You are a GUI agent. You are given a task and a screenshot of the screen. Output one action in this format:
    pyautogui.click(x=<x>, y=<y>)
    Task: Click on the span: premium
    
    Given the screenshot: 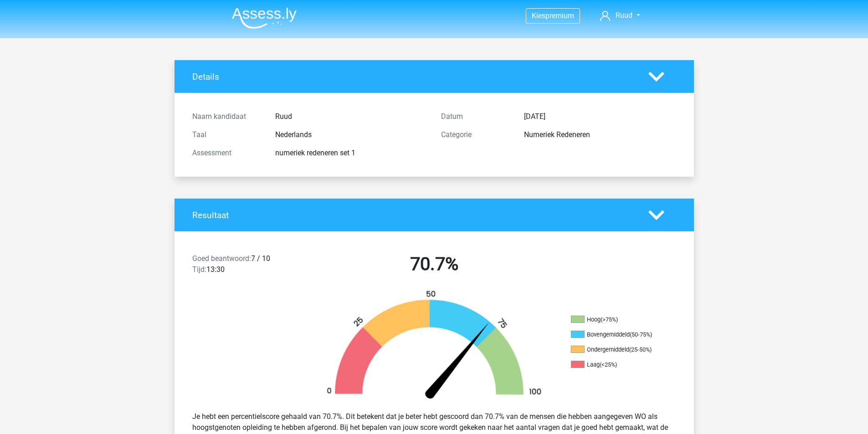 What is the action you would take?
    pyautogui.click(x=559, y=15)
    